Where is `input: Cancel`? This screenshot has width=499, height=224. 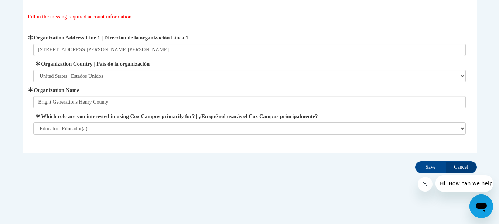 input: Cancel is located at coordinates (461, 167).